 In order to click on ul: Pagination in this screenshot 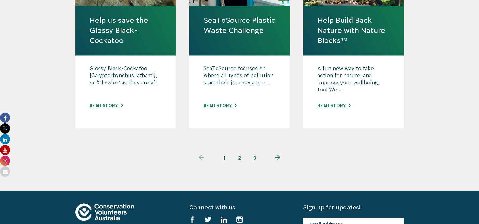, I will do `click(240, 158)`.